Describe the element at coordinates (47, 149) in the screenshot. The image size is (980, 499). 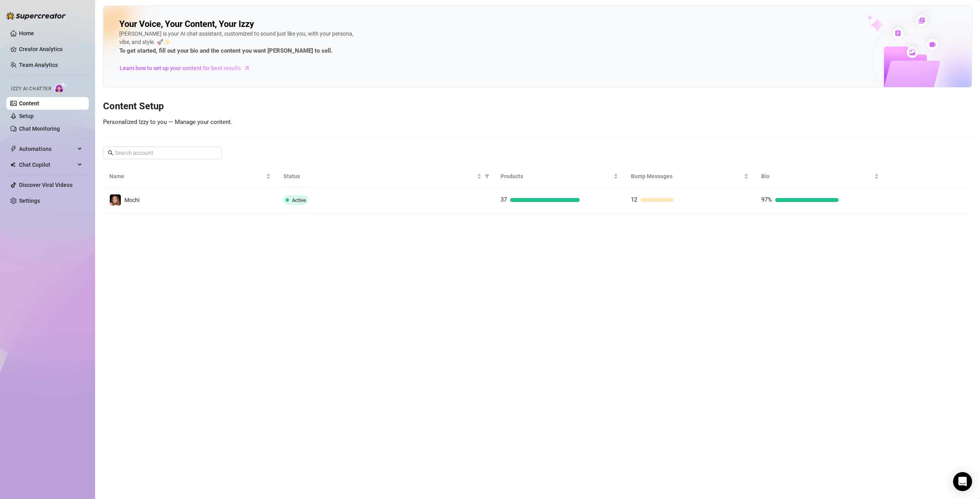
I see `span: Automations` at that location.